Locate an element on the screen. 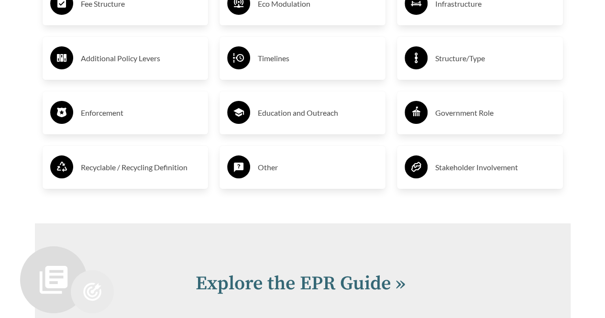 The width and height of the screenshot is (605, 318). h3: Other is located at coordinates (318, 167).